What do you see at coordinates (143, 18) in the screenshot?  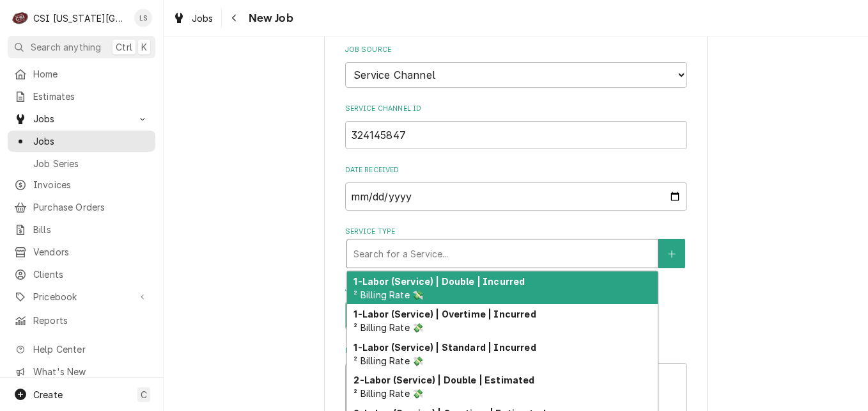 I see `div: LS` at bounding box center [143, 18].